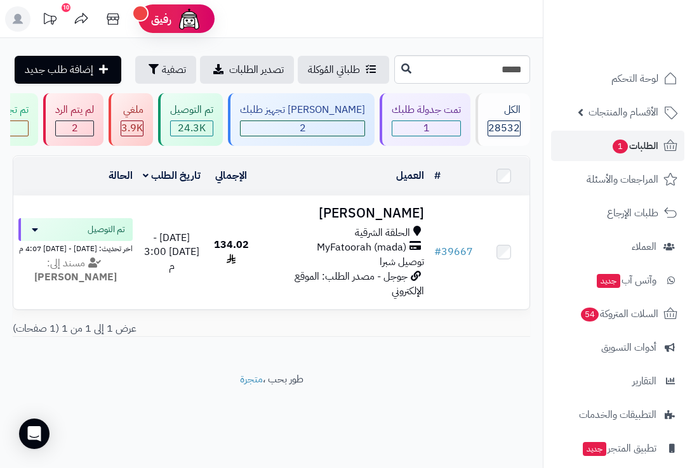 The image size is (692, 468). I want to click on span: 54, so click(590, 315).